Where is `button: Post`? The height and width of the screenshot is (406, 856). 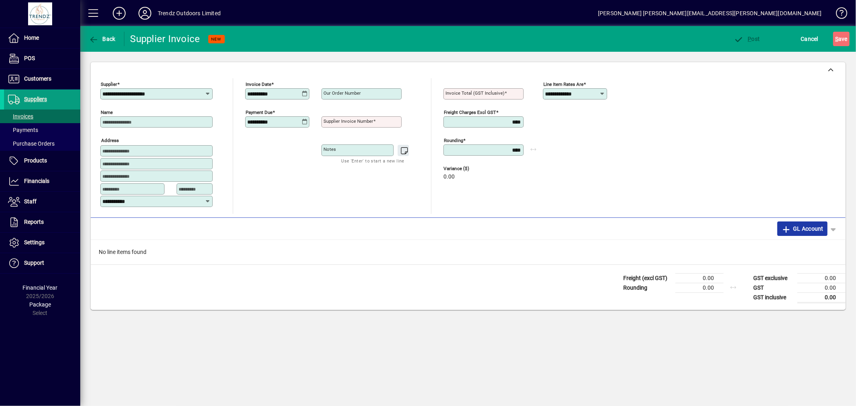 button: Post is located at coordinates (747, 39).